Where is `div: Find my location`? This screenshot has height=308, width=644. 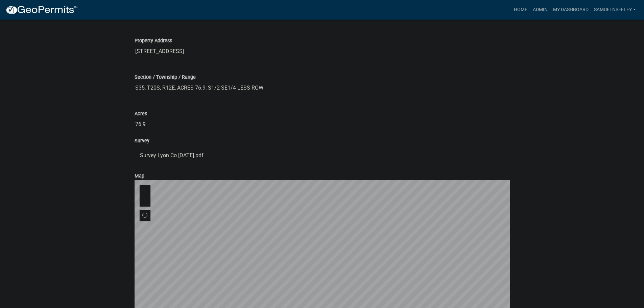 div: Find my location is located at coordinates (145, 216).